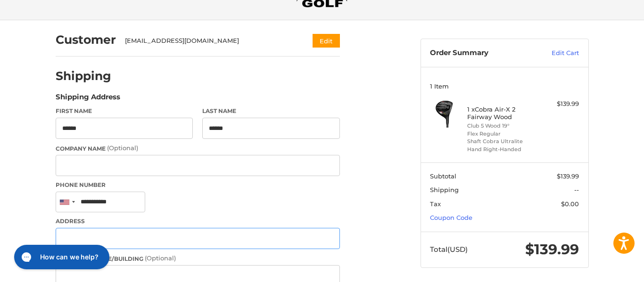 This screenshot has height=282, width=644. What do you see at coordinates (444, 189) in the screenshot?
I see `span: Shipping` at bounding box center [444, 189].